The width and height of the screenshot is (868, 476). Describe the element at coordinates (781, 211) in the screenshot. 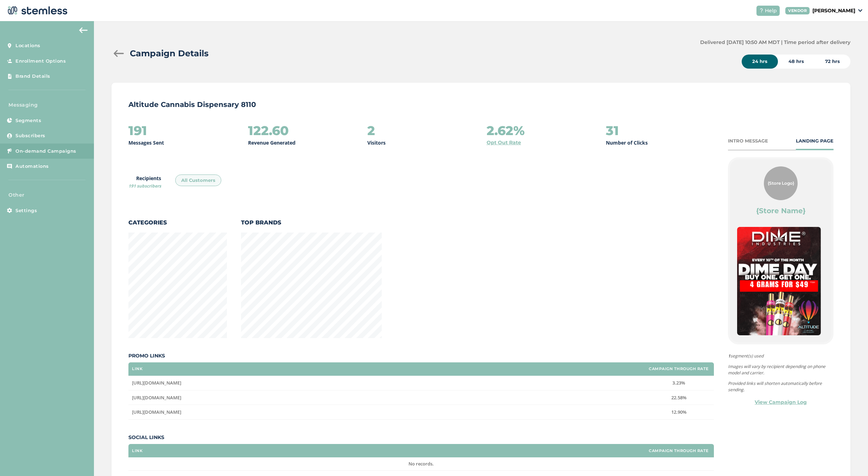

I see `label: {Store Name}` at that location.